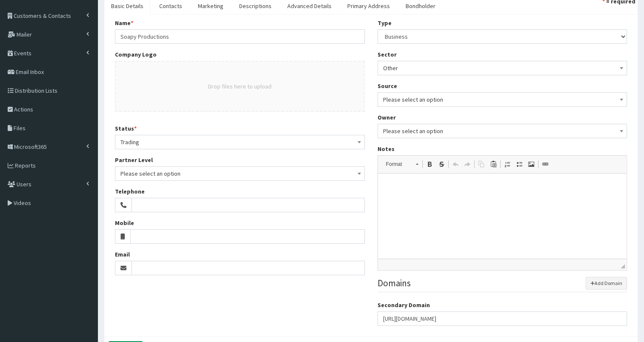 Image resolution: width=644 pixels, height=342 pixels. What do you see at coordinates (532, 164) in the screenshot?
I see `a: Image` at bounding box center [532, 164].